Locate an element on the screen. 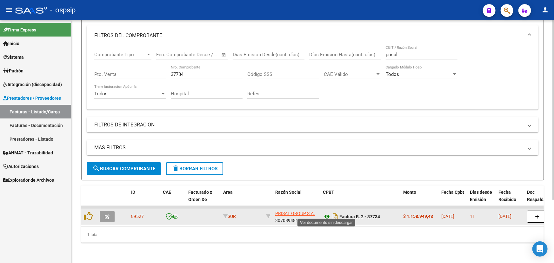 The width and height of the screenshot is (554, 263). mat-expansion-panel-header: FILTROS DE INTEGRACION is located at coordinates (313, 125).